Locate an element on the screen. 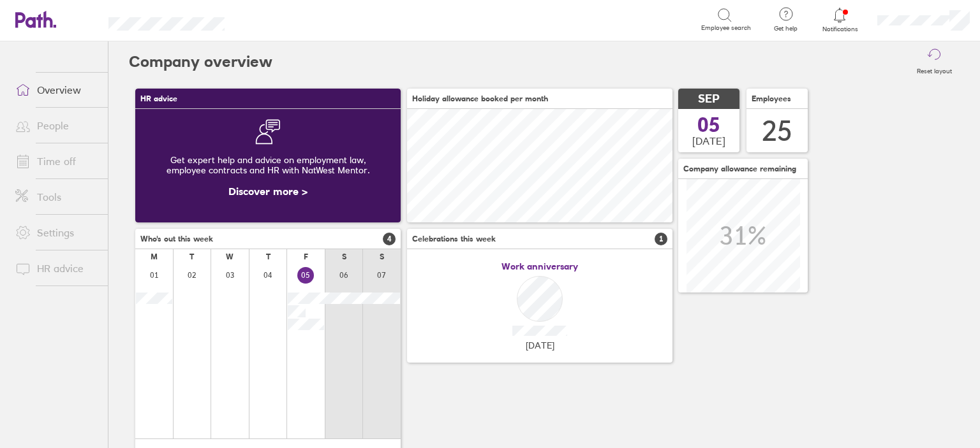 This screenshot has height=448, width=980. span: HR advice is located at coordinates (159, 99).